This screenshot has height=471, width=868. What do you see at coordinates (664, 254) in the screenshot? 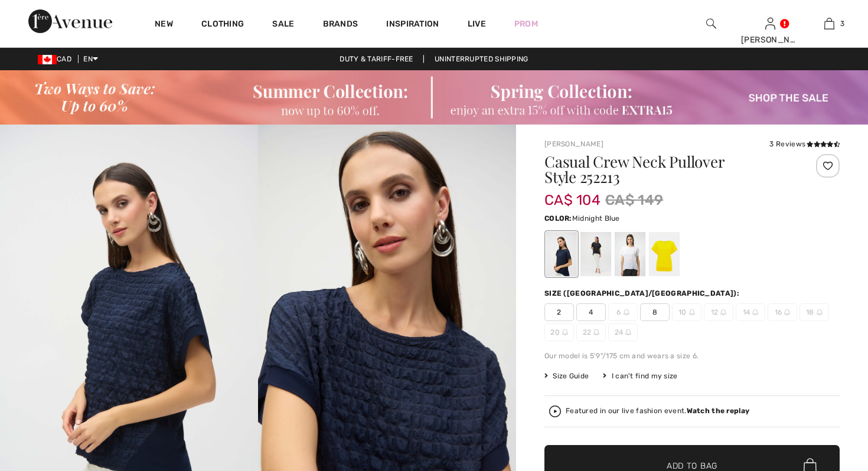
I see `div: Citrus` at bounding box center [664, 254].